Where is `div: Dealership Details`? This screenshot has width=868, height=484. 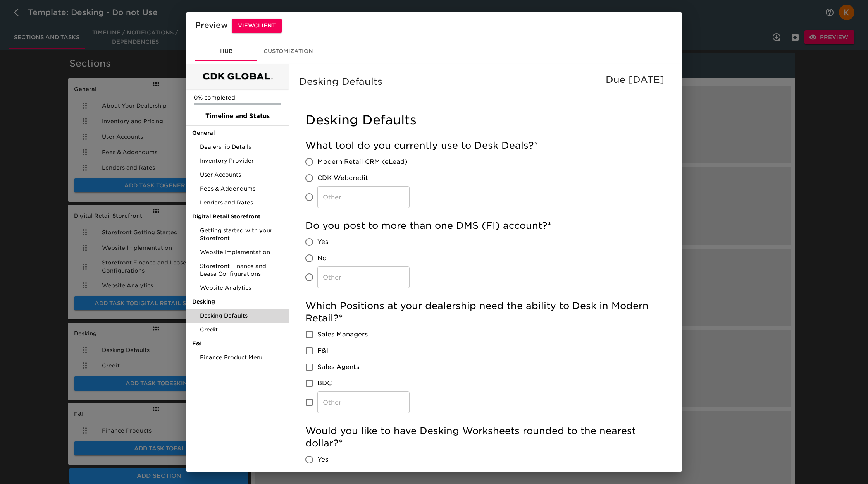
div: Dealership Details is located at coordinates (237, 146).